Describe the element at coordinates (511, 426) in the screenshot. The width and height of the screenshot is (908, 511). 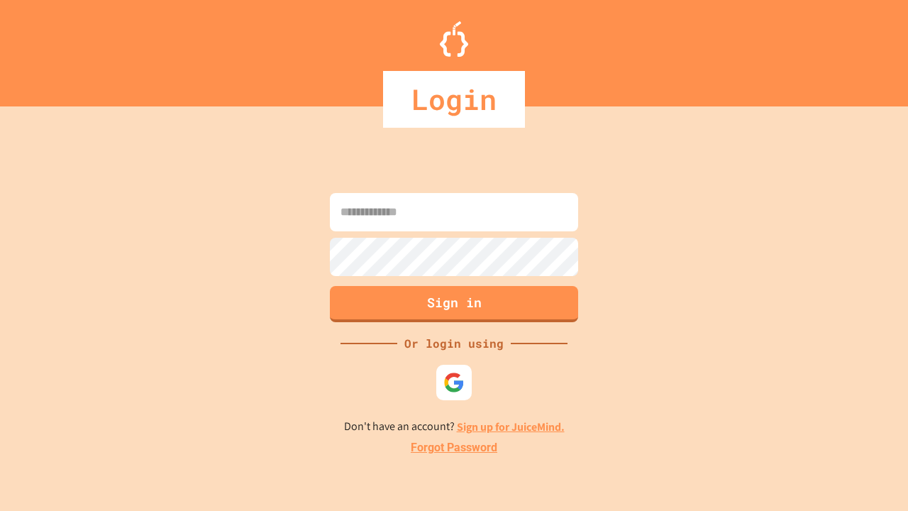
I see `a: Sign up for JuiceMind.` at that location.